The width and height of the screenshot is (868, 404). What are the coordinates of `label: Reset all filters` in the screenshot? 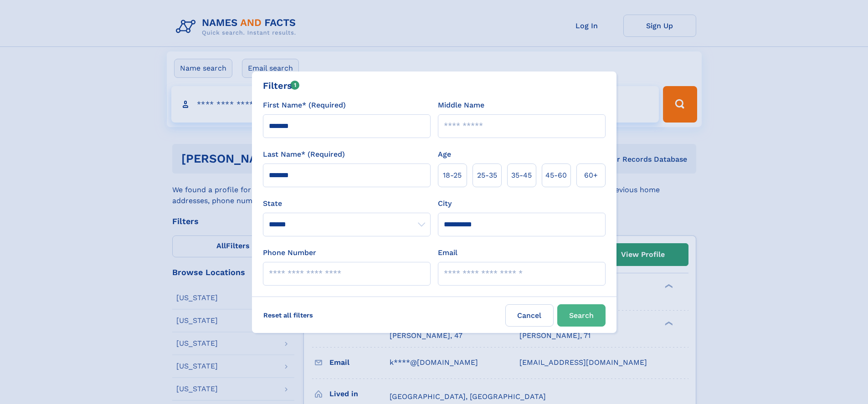 It's located at (288, 315).